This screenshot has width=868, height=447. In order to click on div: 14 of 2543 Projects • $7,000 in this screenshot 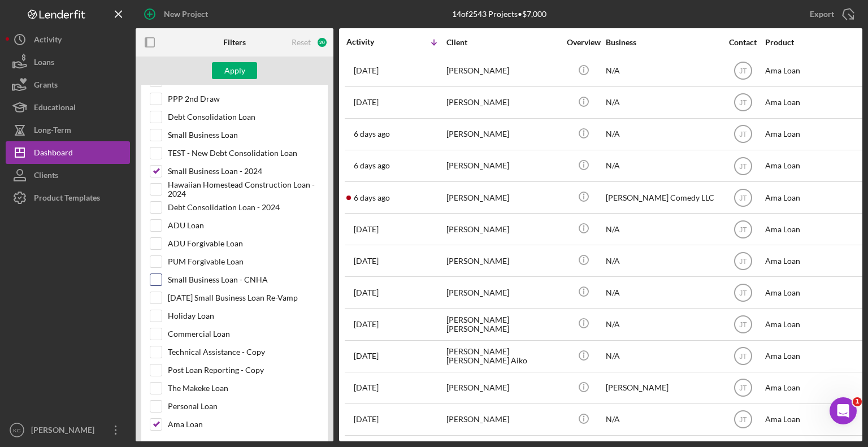, I will do `click(499, 14)`.